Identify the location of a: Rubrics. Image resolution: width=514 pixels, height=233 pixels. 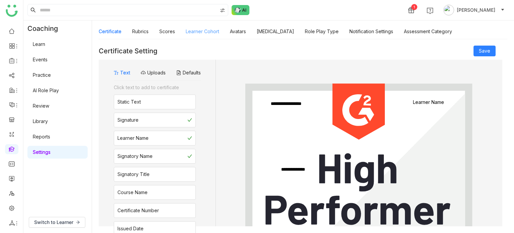
(140, 31).